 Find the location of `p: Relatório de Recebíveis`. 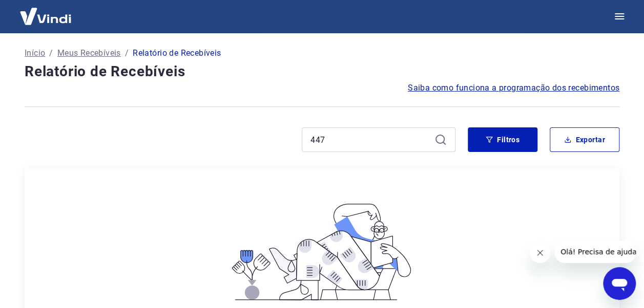

p: Relatório de Recebíveis is located at coordinates (177, 53).